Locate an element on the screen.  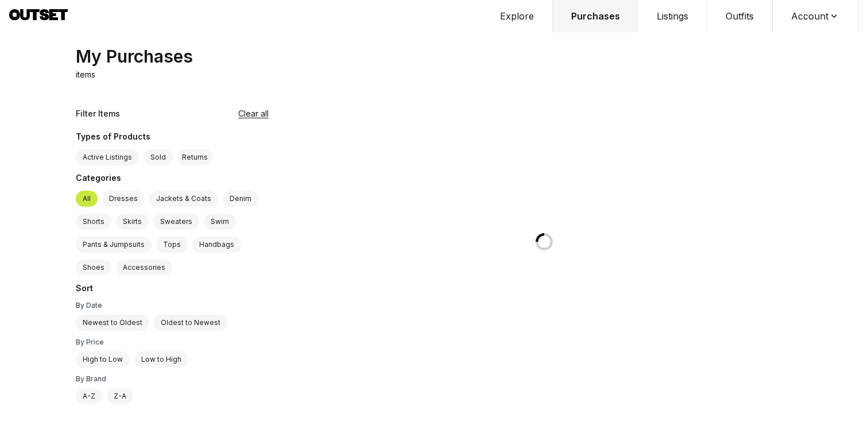
div: Sort is located at coordinates (172, 290).